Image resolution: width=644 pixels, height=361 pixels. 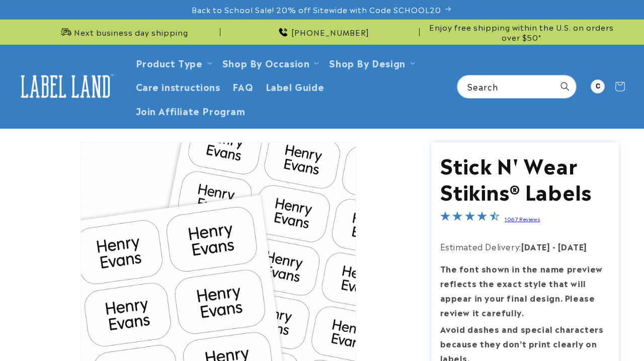 What do you see at coordinates (169, 62) in the screenshot?
I see `a: Product Type` at bounding box center [169, 62].